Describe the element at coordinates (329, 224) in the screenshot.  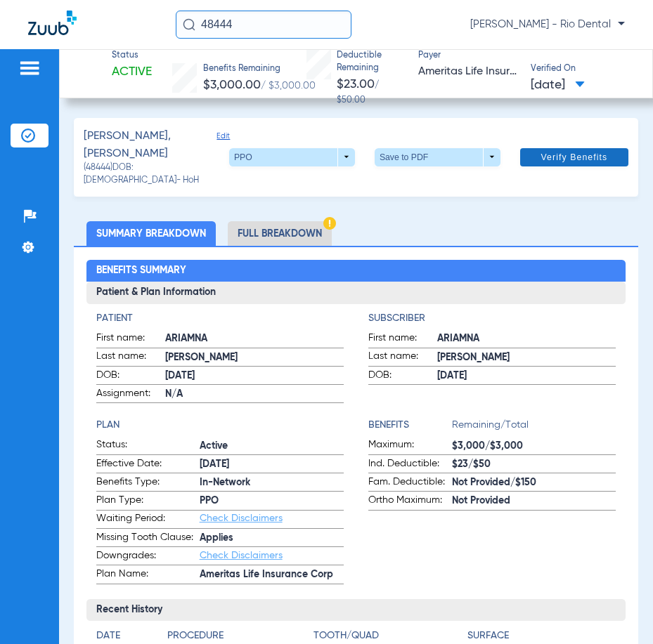
I see `img: Hazard` at that location.